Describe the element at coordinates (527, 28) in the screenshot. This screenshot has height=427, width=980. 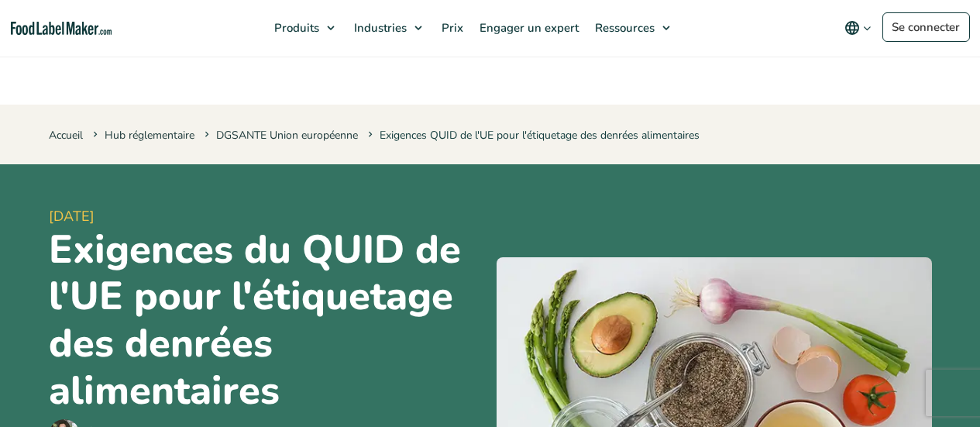
I see `span: Engager un expert` at that location.